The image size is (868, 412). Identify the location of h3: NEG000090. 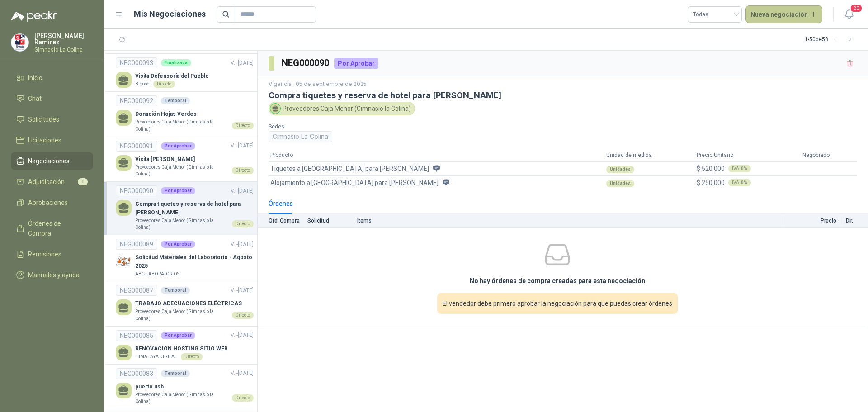
(306, 63).